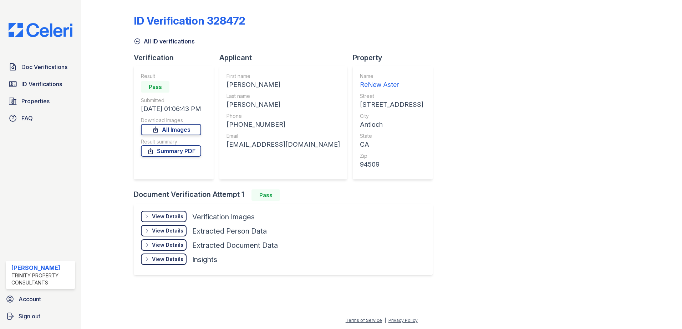 The width and height of the screenshot is (682, 329). I want to click on div: Email, so click(283, 136).